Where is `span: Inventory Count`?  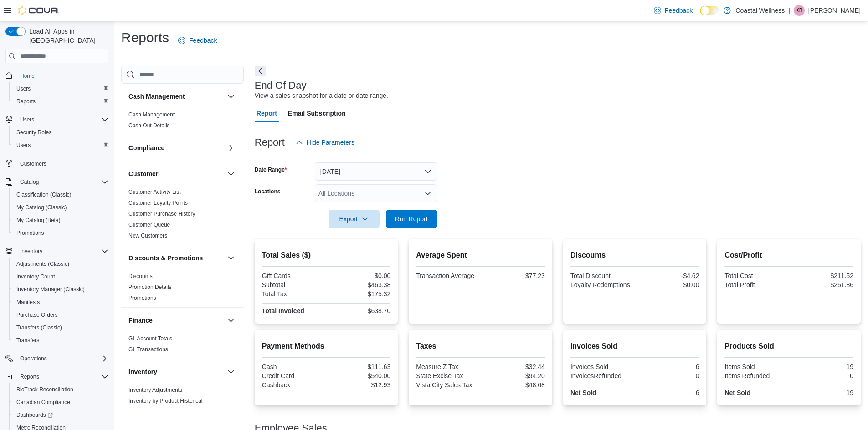
span: Inventory Count is located at coordinates (61, 276).